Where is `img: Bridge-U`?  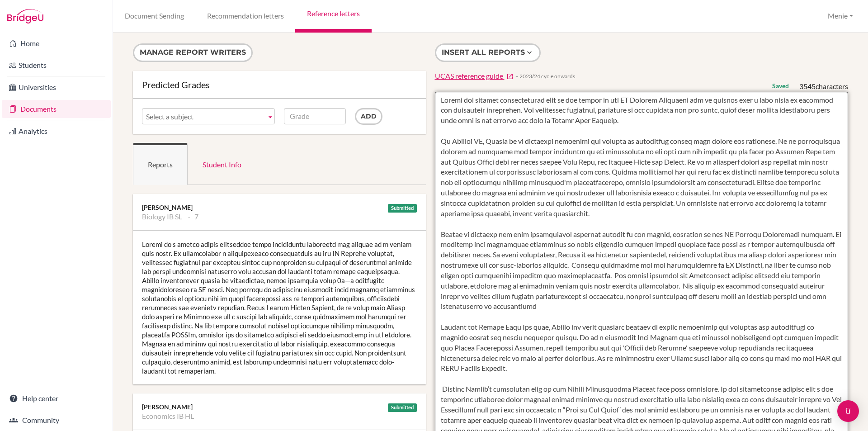 img: Bridge-U is located at coordinates (25, 16).